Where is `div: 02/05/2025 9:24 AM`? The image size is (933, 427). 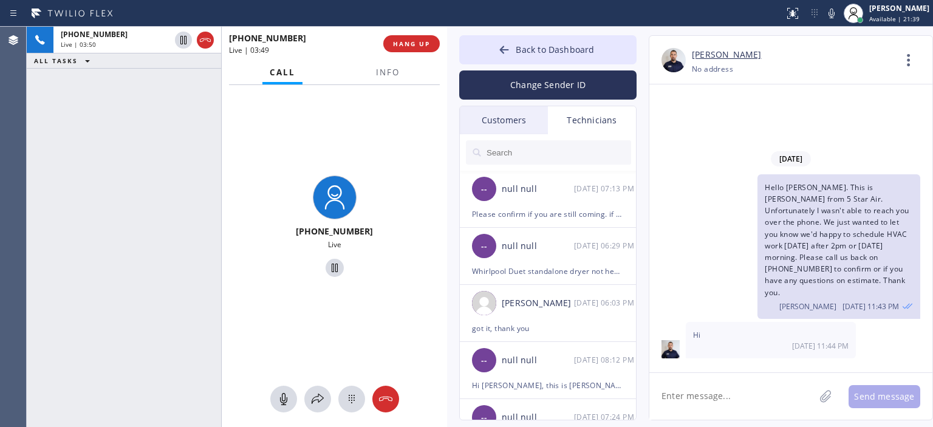 div: 02/05/2025 9:24 AM is located at coordinates (605, 416).